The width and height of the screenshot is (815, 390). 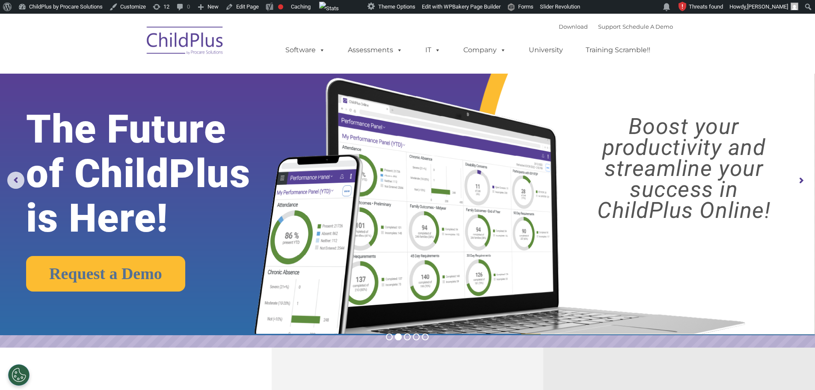 What do you see at coordinates (684, 168) in the screenshot?
I see `rs-layer: Boost your productivity and streamline your success in ChildPlus Online!` at bounding box center [684, 168].